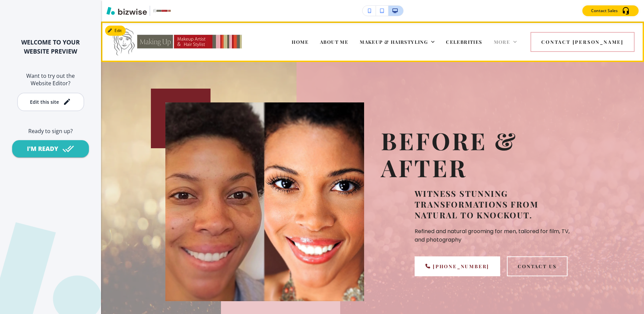  Describe the element at coordinates (127, 11) in the screenshot. I see `img: Bizwise Logo` at that location.